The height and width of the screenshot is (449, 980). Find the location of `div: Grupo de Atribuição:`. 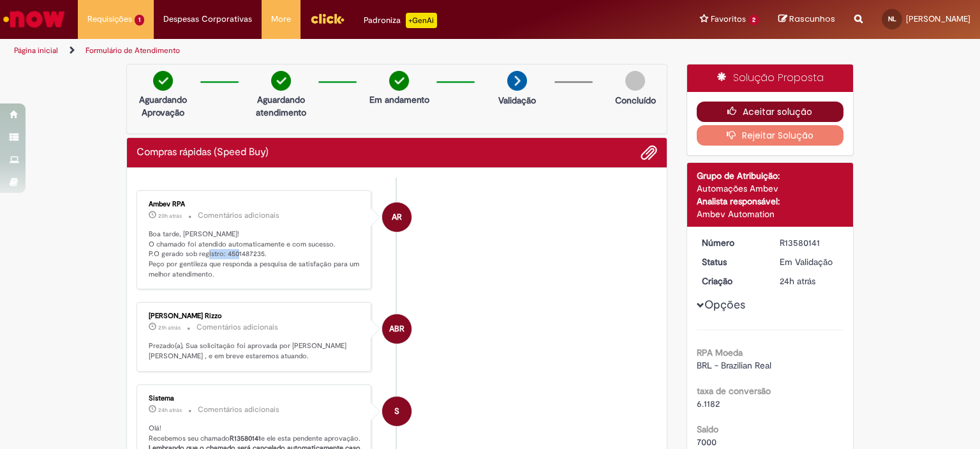

div: Grupo de Atribuição: is located at coordinates (770, 175).